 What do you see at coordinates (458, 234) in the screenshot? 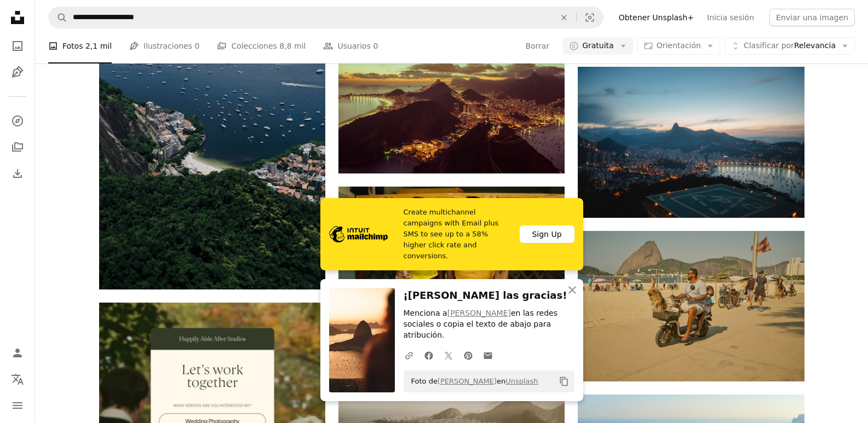
I see `span: Create multichannel campaigns with Email plus SMS to see up to a 58% higher click rate and conver...` at bounding box center [458, 234].